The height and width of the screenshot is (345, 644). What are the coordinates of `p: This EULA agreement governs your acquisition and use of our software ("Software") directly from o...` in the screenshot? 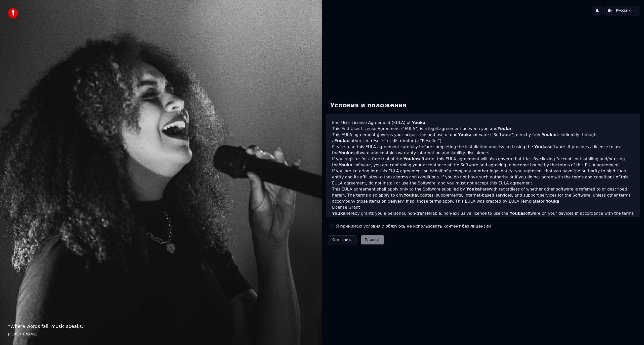 It's located at (483, 138).